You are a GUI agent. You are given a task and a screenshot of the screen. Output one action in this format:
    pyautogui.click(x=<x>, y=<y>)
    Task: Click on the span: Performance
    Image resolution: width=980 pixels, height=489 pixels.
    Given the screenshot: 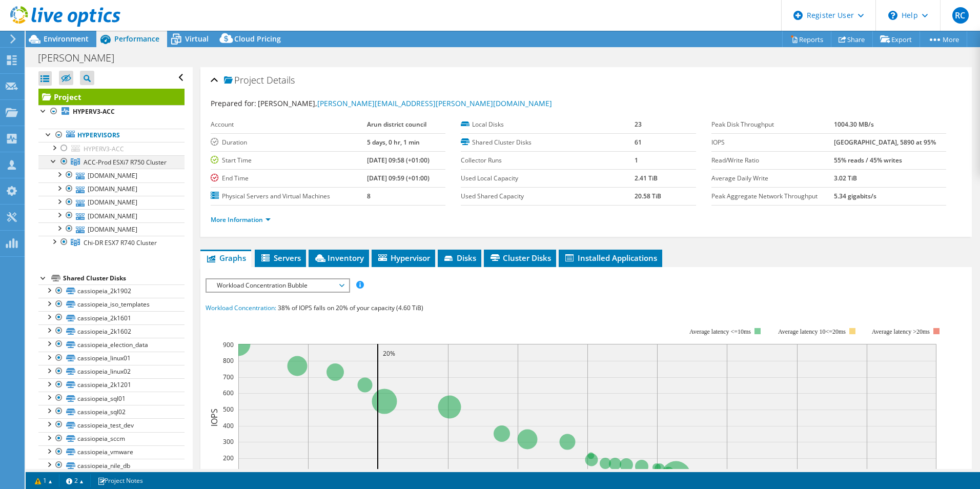 What is the action you would take?
    pyautogui.click(x=137, y=39)
    